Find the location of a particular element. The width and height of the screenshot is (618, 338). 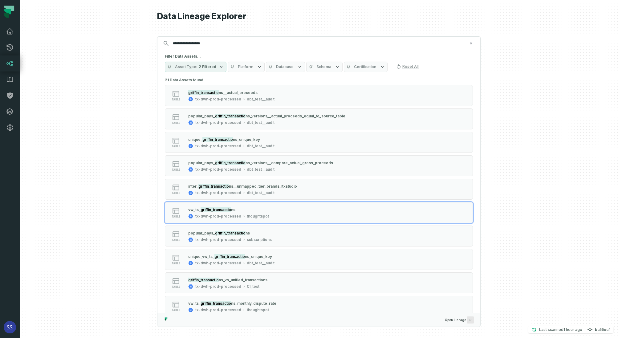

span: Open Lineage is located at coordinates (459, 320).